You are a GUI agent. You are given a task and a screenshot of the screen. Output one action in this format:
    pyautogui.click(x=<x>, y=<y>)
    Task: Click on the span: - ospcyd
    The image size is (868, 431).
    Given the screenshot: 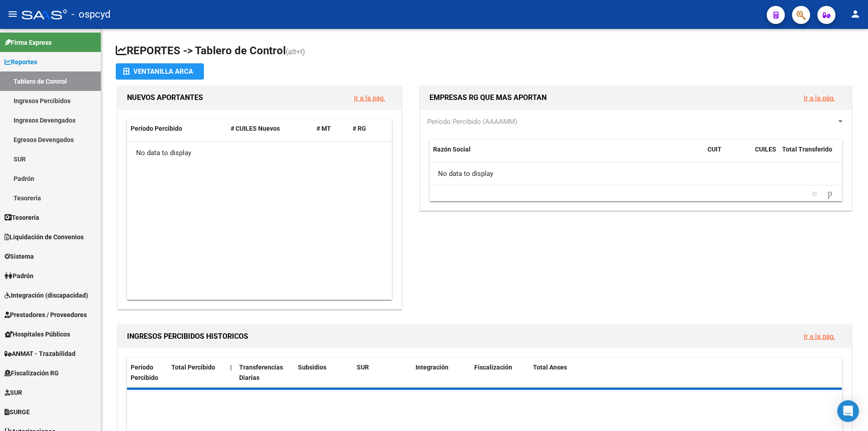 What is the action you would take?
    pyautogui.click(x=91, y=15)
    